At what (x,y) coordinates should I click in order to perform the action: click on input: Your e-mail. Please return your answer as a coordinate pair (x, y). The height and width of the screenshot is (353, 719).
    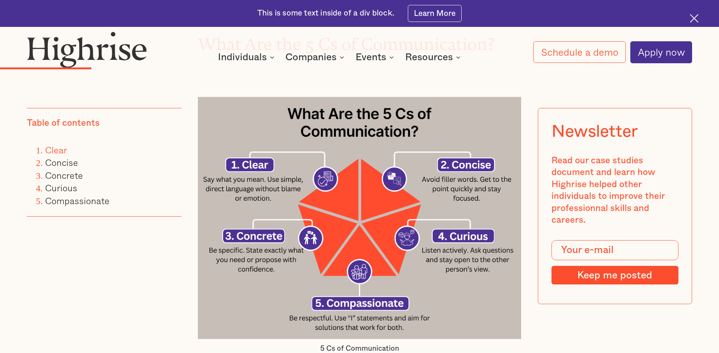
    Looking at the image, I should click on (615, 250).